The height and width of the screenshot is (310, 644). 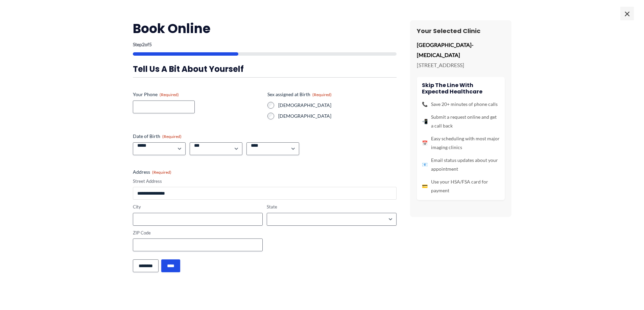 I want to click on p: Step of, so click(x=265, y=44).